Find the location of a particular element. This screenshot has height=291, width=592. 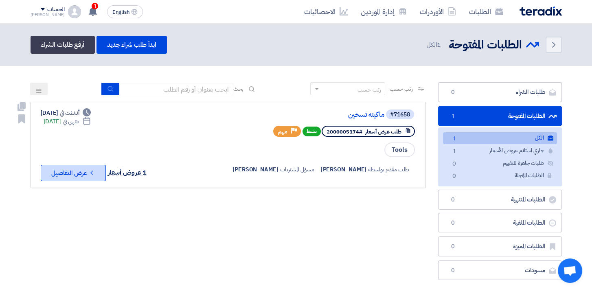

div: رتب حسب is located at coordinates (369, 90).